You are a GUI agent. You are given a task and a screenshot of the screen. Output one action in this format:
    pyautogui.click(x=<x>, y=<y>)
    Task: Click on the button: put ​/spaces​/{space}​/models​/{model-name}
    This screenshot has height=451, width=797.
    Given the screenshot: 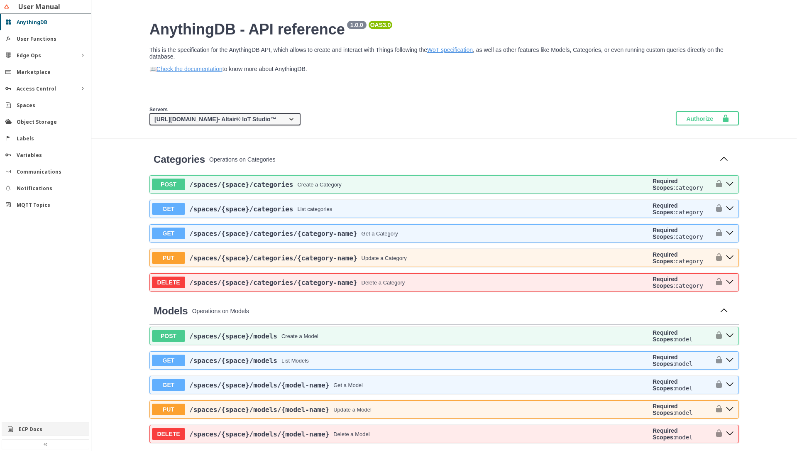 What is the action you would take?
    pyautogui.click(x=730, y=409)
    